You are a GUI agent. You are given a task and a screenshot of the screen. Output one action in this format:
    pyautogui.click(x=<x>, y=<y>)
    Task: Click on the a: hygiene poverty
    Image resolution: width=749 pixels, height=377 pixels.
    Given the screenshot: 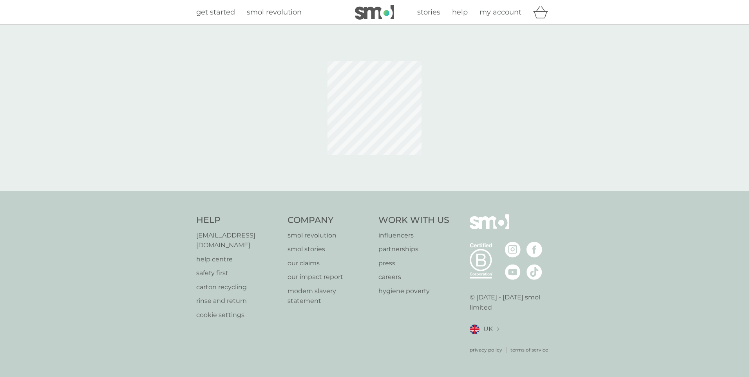 What is the action you would take?
    pyautogui.click(x=414, y=291)
    